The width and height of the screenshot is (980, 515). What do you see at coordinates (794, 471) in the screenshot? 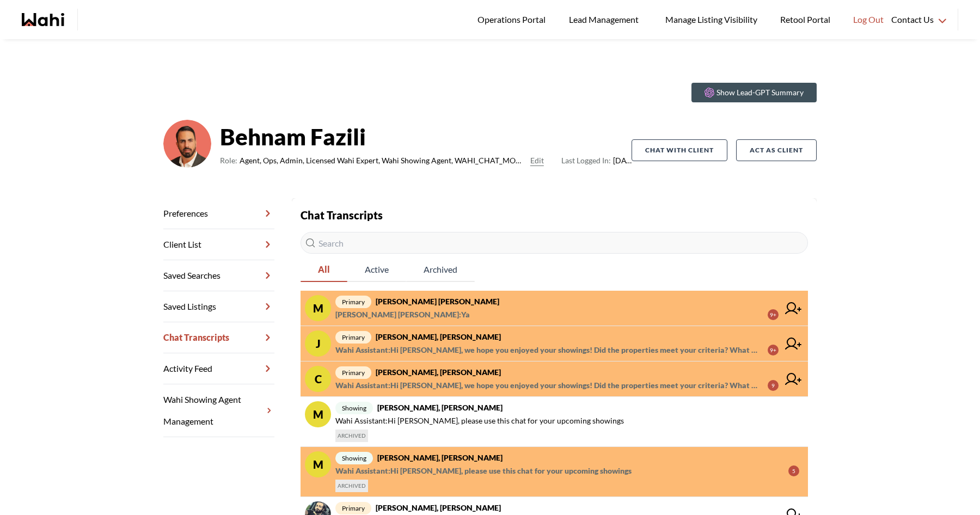
I see `div: 5` at bounding box center [794, 471].